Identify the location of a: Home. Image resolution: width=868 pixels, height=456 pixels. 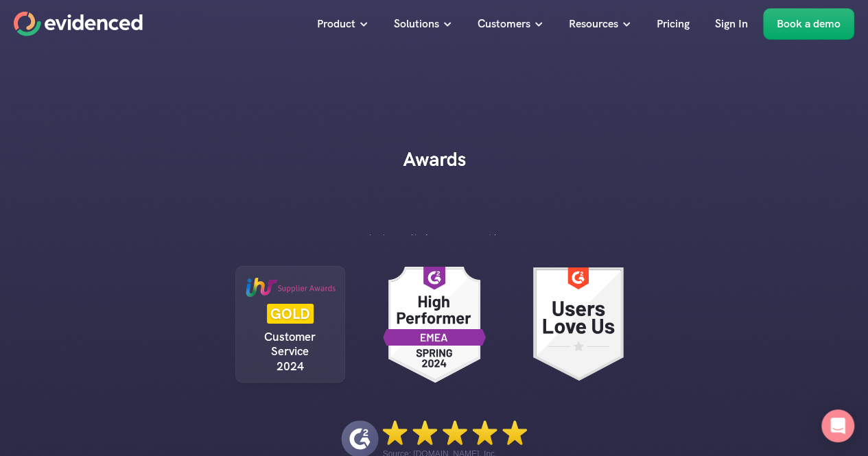
(79, 24).